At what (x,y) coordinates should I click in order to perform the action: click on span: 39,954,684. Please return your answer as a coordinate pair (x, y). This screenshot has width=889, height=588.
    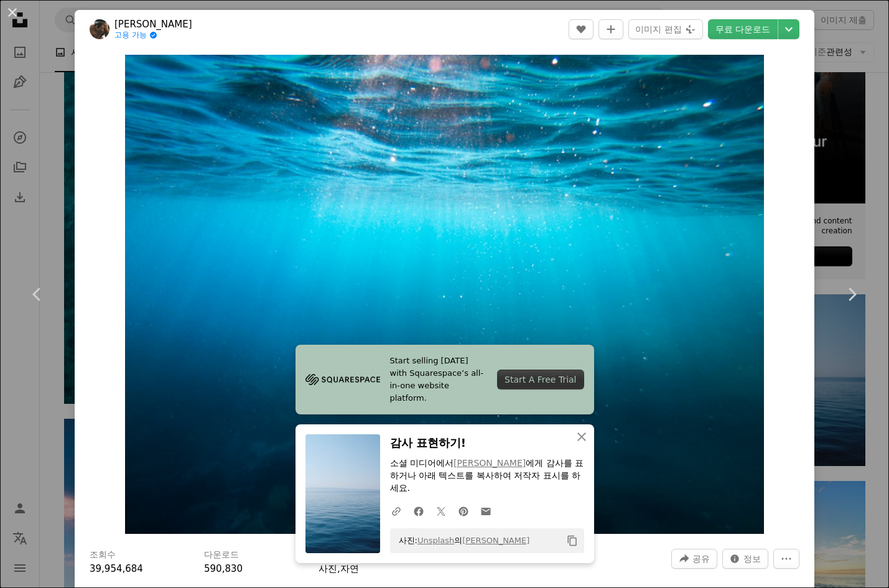
    Looking at the image, I should click on (116, 568).